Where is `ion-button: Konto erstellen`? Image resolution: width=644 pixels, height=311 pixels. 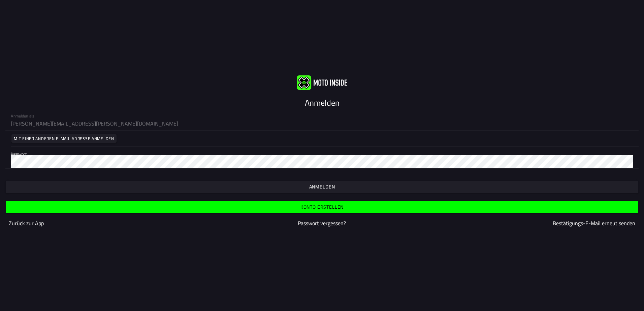 ion-button: Konto erstellen is located at coordinates (322, 207).